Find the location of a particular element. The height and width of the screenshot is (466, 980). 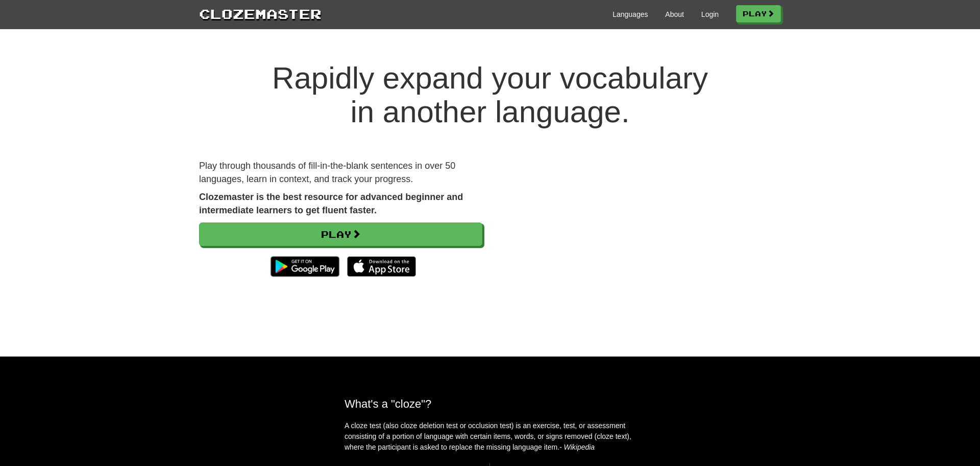

p: Play through thousands of fill-in-the-blank sentences in over 50 languages, learn in context, and... is located at coordinates (341, 173).